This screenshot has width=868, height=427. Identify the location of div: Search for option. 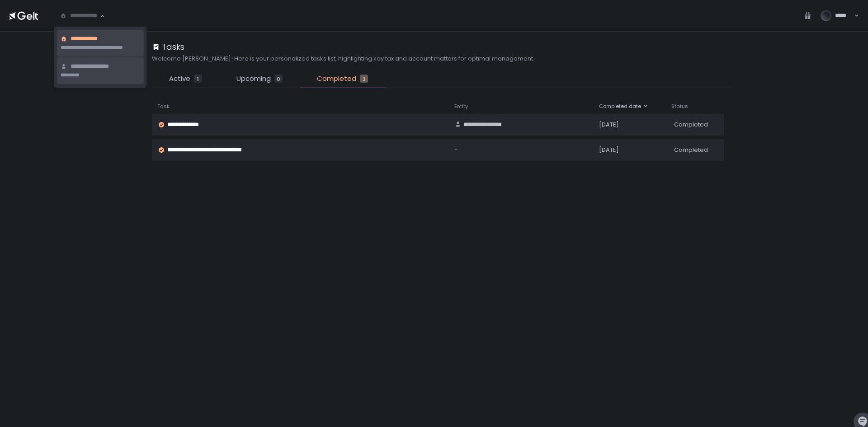
(80, 16).